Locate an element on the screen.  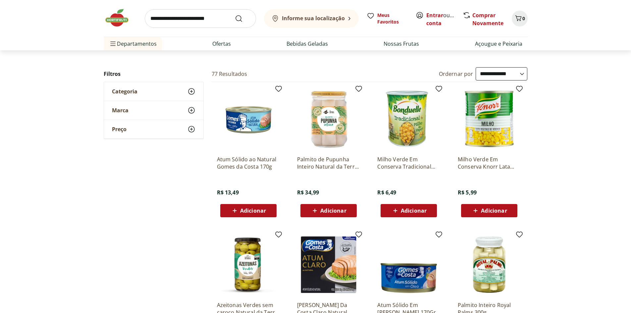
input: search is located at coordinates (200, 19).